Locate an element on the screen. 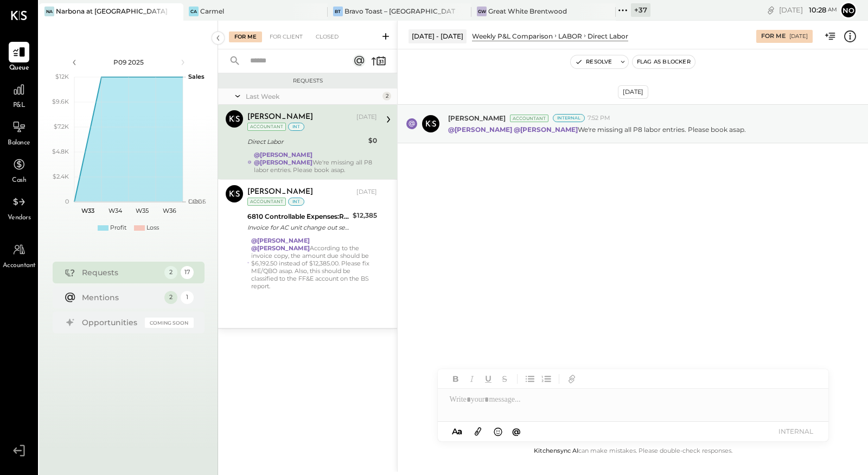 The width and height of the screenshot is (868, 475). div: Opportunities is located at coordinates (111, 322).